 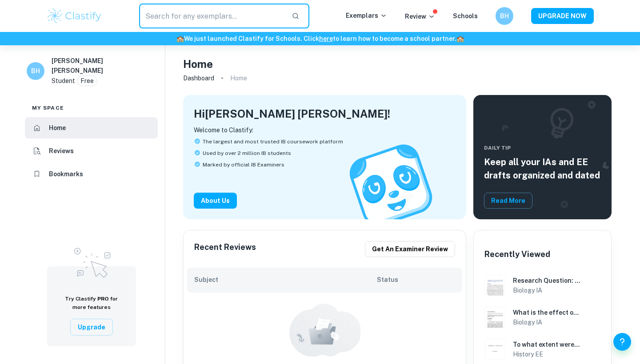 What do you see at coordinates (542, 285) in the screenshot?
I see `a: Biology IA example thumbnail: Research Question: What is the effect ofResearch Question: What is ...` at bounding box center [542, 285].